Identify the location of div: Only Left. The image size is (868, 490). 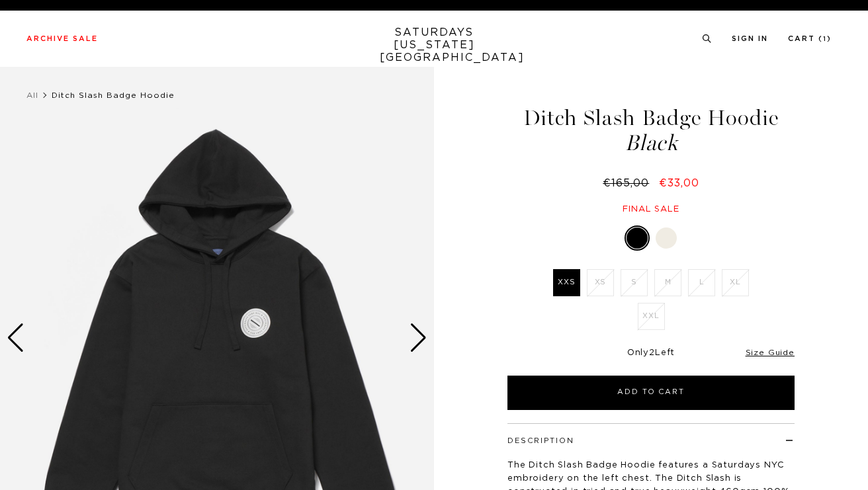
(650, 353).